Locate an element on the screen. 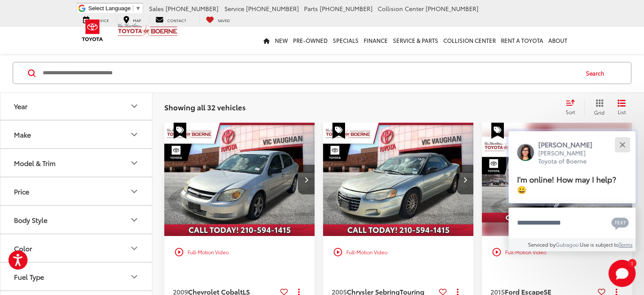 The height and width of the screenshot is (295, 644). button: MakeMake is located at coordinates (77, 134).